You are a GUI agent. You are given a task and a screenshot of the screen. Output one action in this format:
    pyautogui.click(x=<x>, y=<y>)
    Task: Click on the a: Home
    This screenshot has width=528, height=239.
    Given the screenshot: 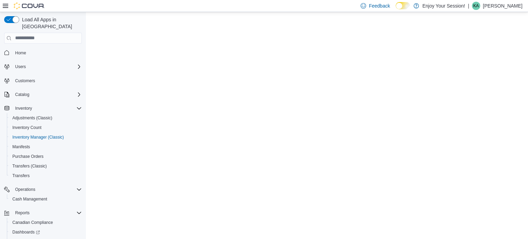 What is the action you would take?
    pyautogui.click(x=21, y=53)
    